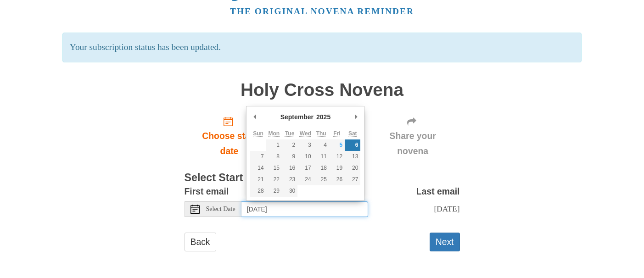 This screenshot has height=278, width=644. Describe the element at coordinates (206, 191) in the screenshot. I see `label: First email` at that location.